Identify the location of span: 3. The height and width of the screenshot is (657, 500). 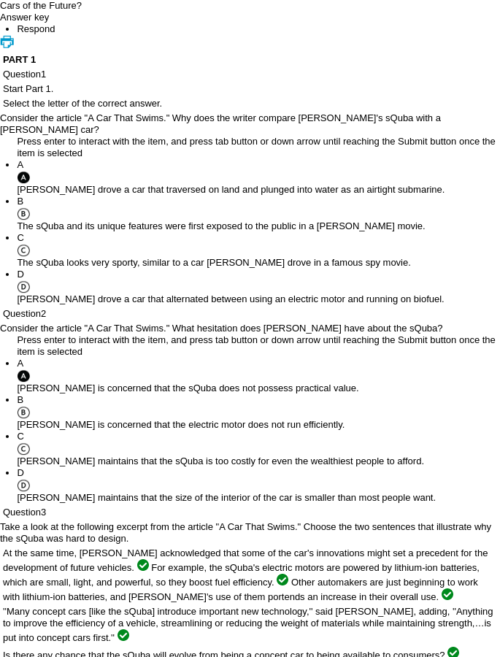
(43, 512).